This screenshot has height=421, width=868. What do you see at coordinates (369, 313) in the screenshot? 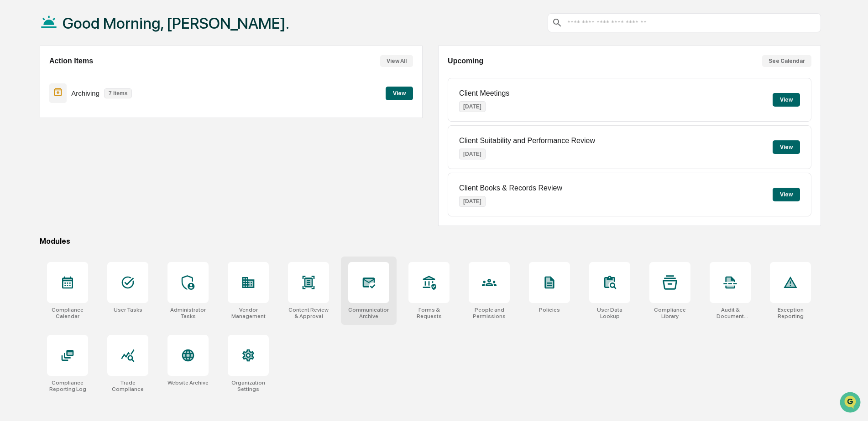
I see `div: Communications Archive` at bounding box center [369, 313].